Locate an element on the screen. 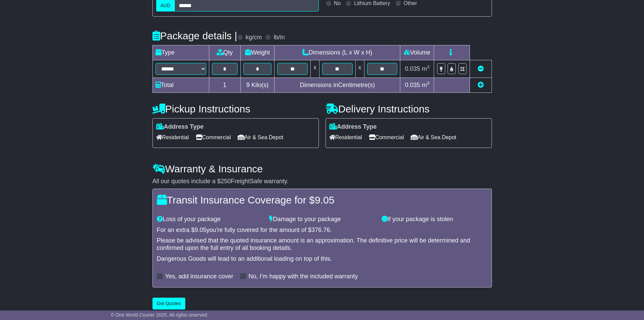  label: lb/in is located at coordinates (279, 37).